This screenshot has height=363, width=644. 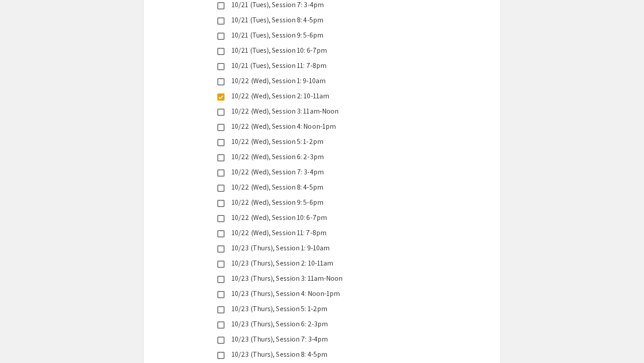 I want to click on div: 10/22 (Wed), Session 11: 7-8pm, so click(x=318, y=233).